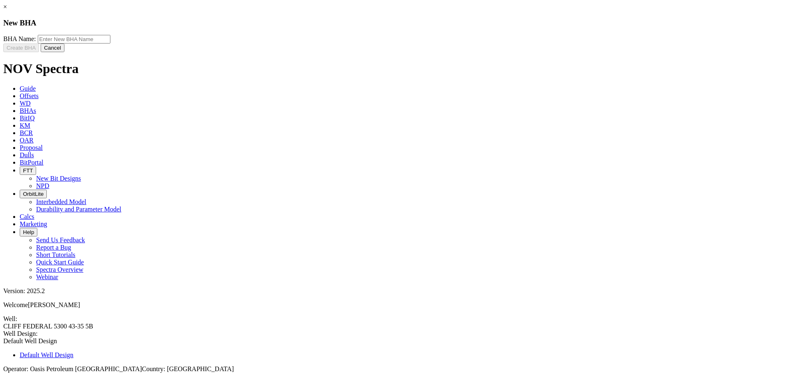 The height and width of the screenshot is (374, 788). Describe the element at coordinates (33, 194) in the screenshot. I see `span: OrbitLite` at that location.